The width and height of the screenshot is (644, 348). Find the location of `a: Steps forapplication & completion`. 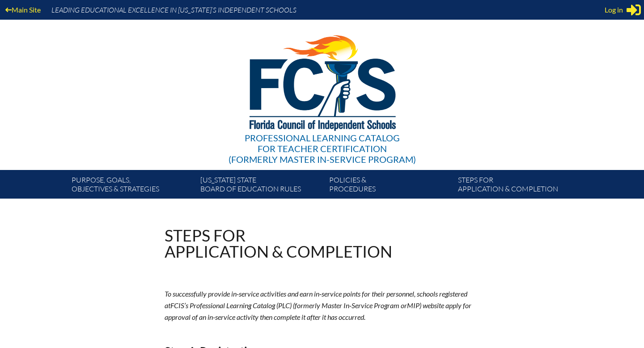

a: Steps forapplication & completion is located at coordinates (519, 186).